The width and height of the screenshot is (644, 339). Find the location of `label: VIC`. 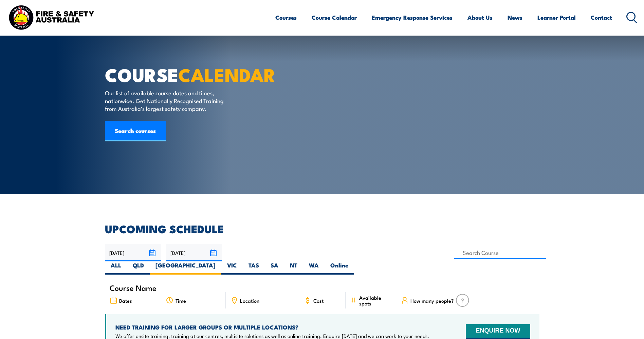

label: VIC is located at coordinates (232, 268).